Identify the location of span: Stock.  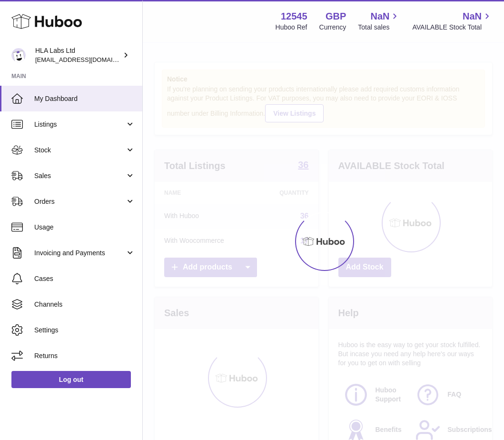
(80, 150).